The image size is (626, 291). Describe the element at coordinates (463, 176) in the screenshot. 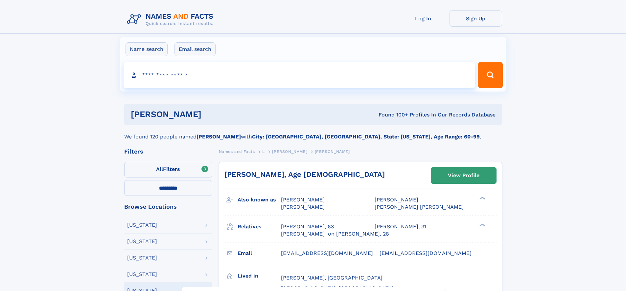

I see `div: View Profile` at that location.